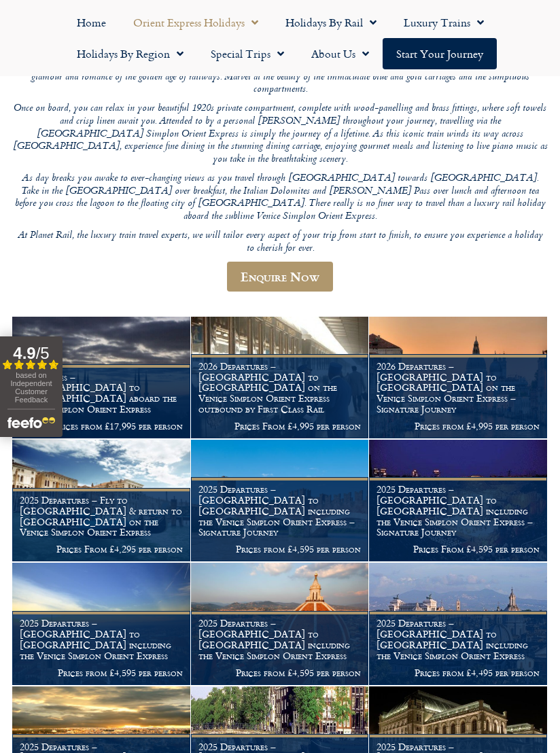 The image size is (560, 753). Describe the element at coordinates (280, 77) in the screenshot. I see `p: As soon as you board the Venice Simplon Orient Express you will step back in time to a bygone era...` at that location.